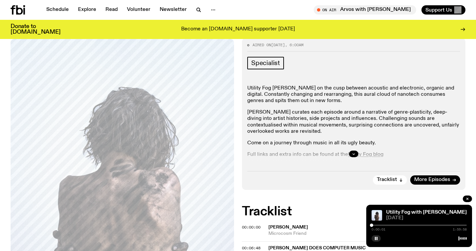  I want to click on button: 00:00:00, so click(251, 227).